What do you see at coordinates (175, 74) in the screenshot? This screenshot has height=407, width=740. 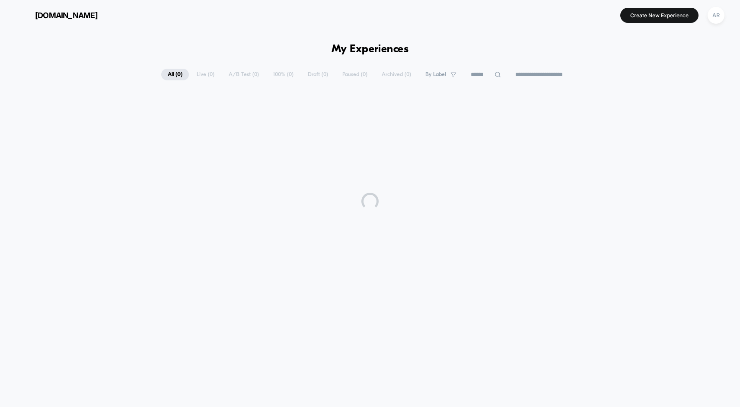 I see `span: All ( 0 )` at bounding box center [175, 74].